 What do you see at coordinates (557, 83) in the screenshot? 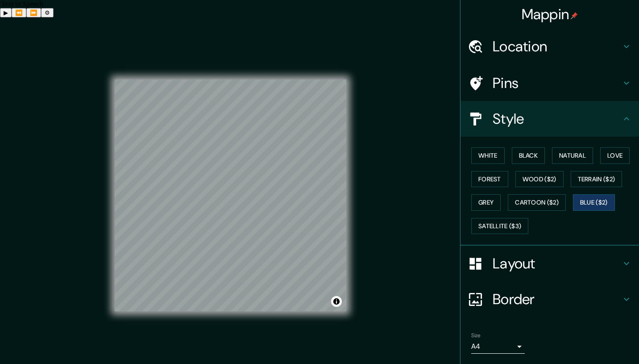
I see `h4: Pins` at bounding box center [557, 83].